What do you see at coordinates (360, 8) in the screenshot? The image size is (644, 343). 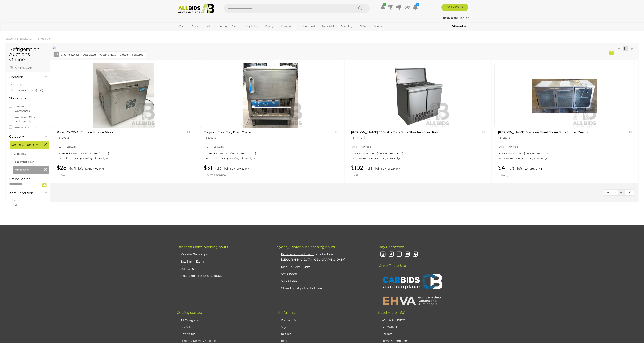 I see `button: Search` at bounding box center [360, 8].